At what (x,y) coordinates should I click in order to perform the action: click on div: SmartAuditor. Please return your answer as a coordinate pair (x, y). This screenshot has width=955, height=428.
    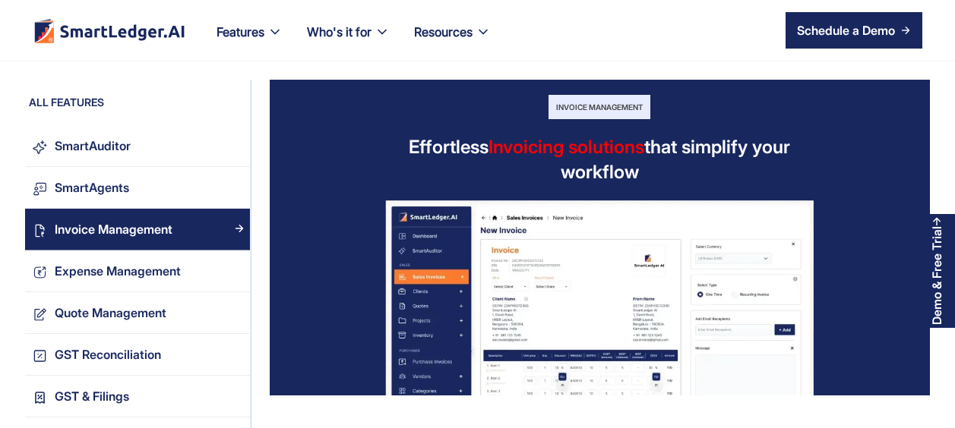
    Looking at the image, I should click on (93, 146).